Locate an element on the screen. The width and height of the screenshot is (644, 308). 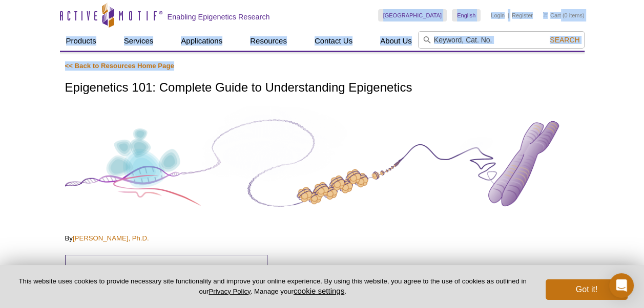
a: Cart is located at coordinates (552, 15).